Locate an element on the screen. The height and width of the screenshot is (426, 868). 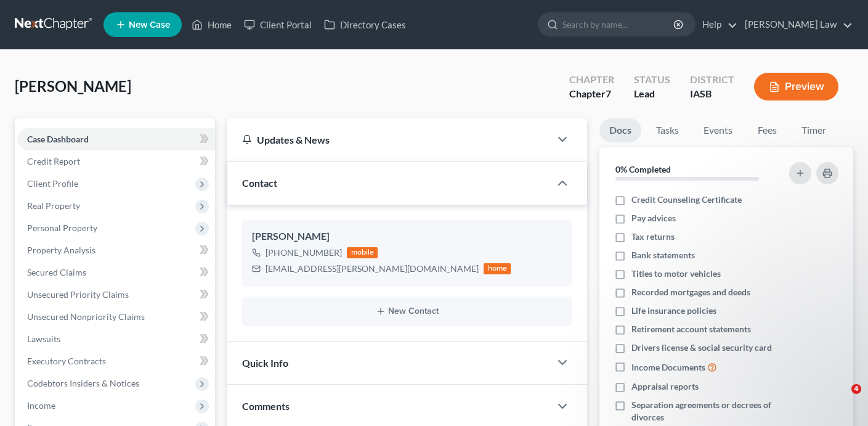
div: mobile is located at coordinates (363, 253).